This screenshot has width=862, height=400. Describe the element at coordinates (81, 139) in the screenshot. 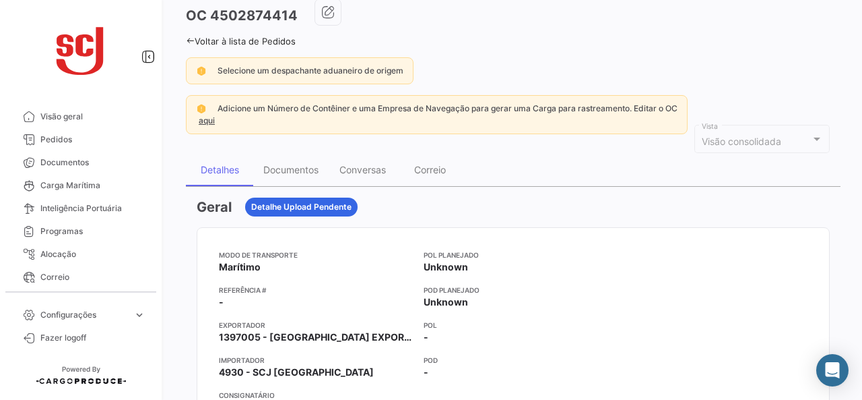

I see `a: Pedidos` at that location.